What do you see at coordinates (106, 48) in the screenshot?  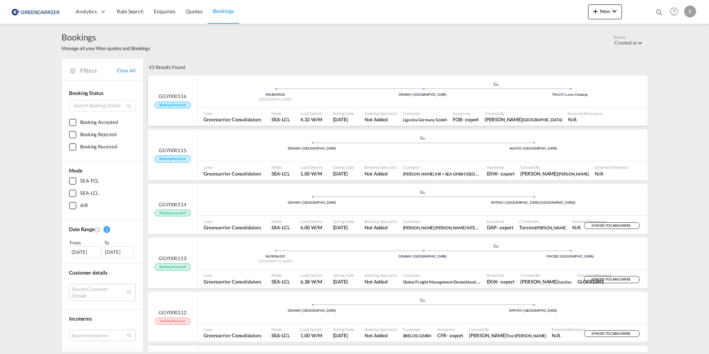 I see `span: Manage all your Won quotes and Bookings` at bounding box center [106, 48].